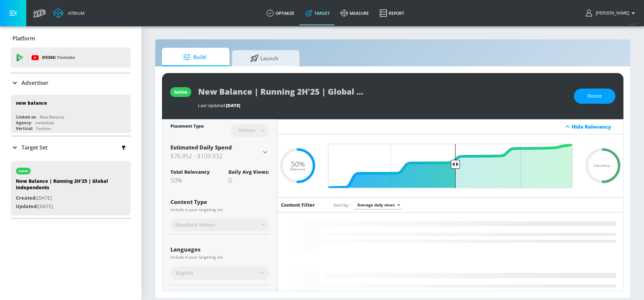 The height and width of the screenshot is (300, 644). I want to click on span: v 4.22.2, so click(632, 24).